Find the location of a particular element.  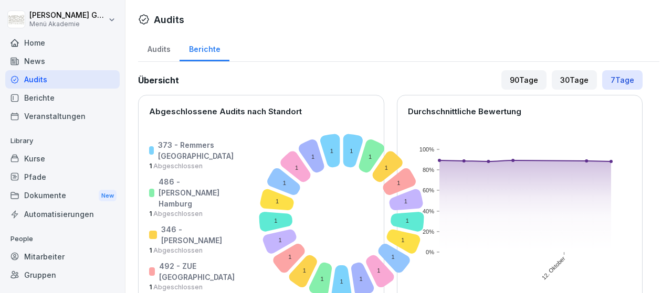

div: 30 Tage is located at coordinates (574, 80).